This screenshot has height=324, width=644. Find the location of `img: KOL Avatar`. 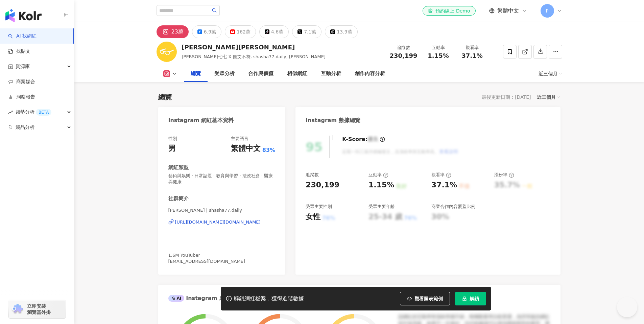

img: KOL Avatar is located at coordinates (166, 51).